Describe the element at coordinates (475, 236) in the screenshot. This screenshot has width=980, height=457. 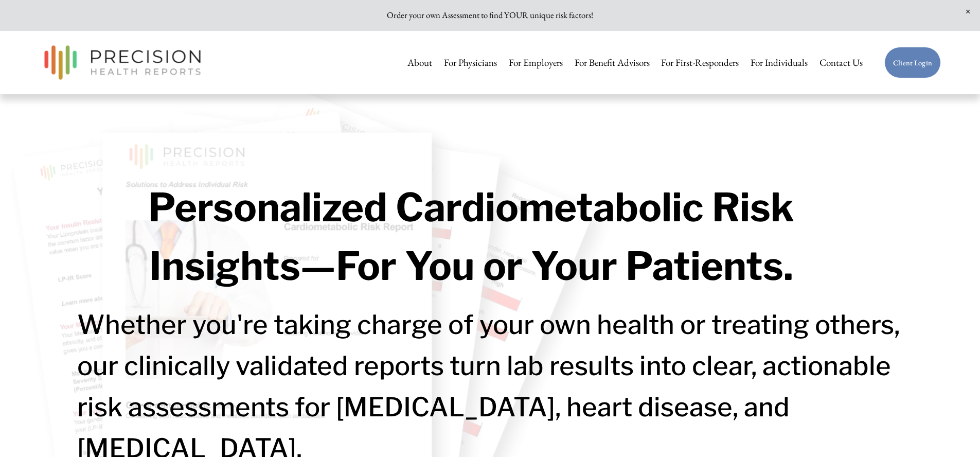
I see `strong: Personalized Cardiometabolic Risk Insights—For You or Your Patients.` at that location.